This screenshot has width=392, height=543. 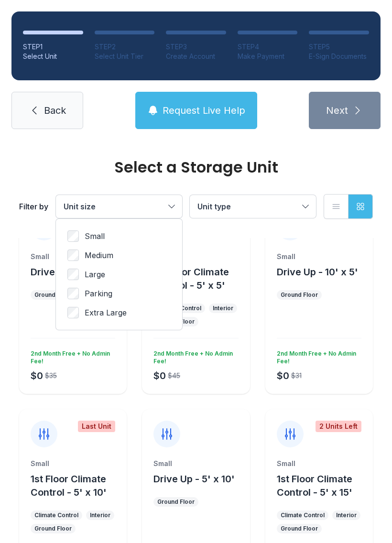 I want to click on div: Create Account, so click(x=196, y=56).